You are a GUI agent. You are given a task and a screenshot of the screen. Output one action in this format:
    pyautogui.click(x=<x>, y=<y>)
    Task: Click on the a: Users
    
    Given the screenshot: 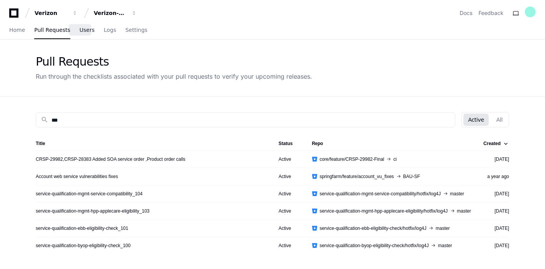 What is the action you would take?
    pyautogui.click(x=87, y=30)
    